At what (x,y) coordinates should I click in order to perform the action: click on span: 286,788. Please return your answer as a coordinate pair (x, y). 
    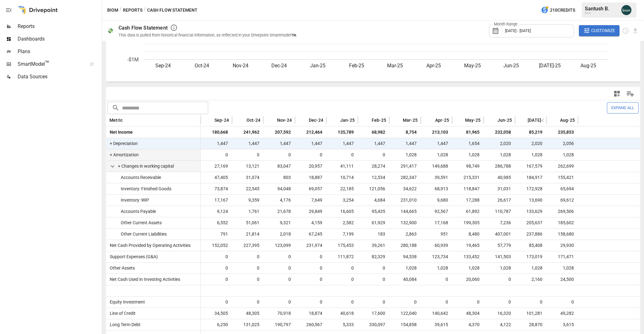
    Looking at the image, I should click on (500, 166).